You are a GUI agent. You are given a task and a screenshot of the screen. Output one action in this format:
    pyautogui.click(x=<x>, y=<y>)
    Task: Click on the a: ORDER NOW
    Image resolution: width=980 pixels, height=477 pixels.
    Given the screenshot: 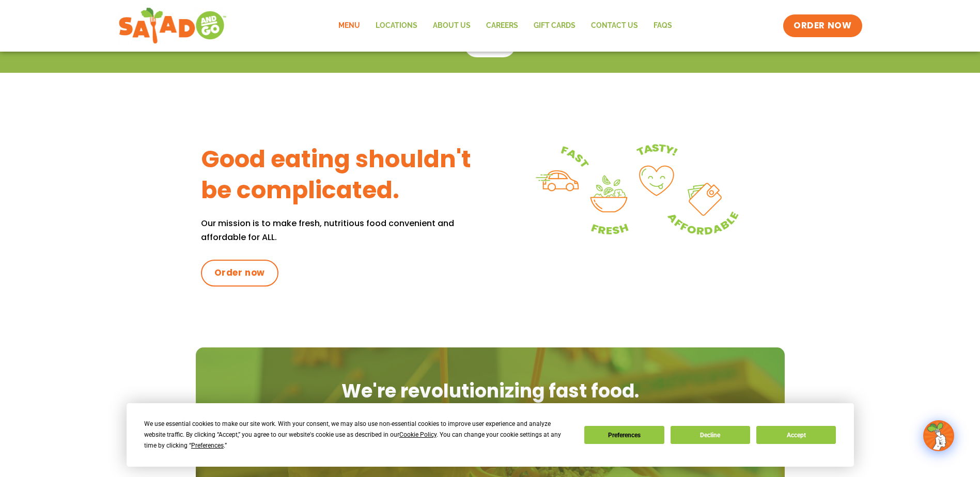 What is the action you would take?
    pyautogui.click(x=823, y=26)
    